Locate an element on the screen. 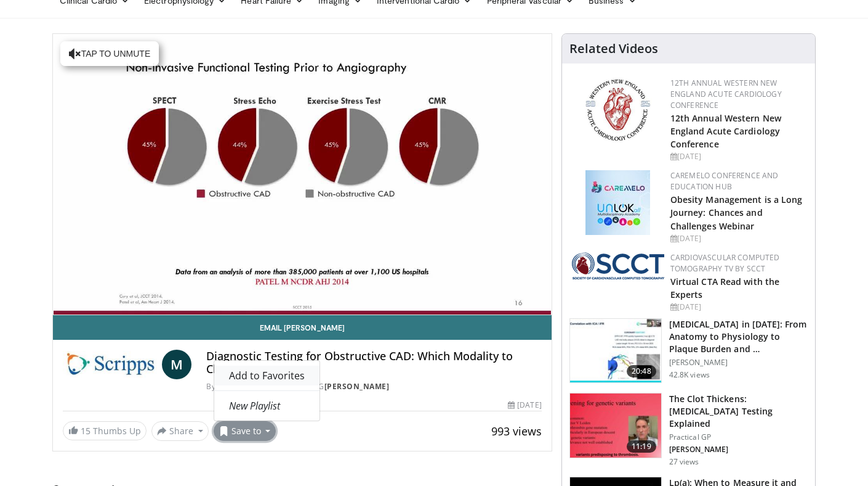 The height and width of the screenshot is (486, 868). span: 11:19 is located at coordinates (642, 446).